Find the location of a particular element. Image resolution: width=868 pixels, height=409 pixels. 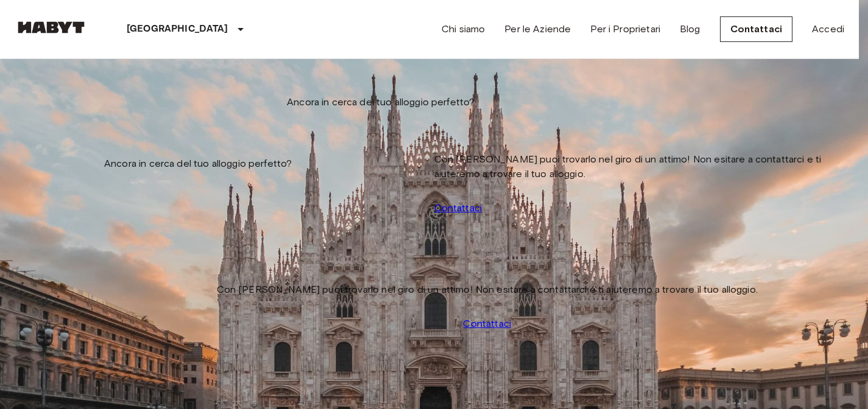

a: Per le Aziende is located at coordinates (538, 29).